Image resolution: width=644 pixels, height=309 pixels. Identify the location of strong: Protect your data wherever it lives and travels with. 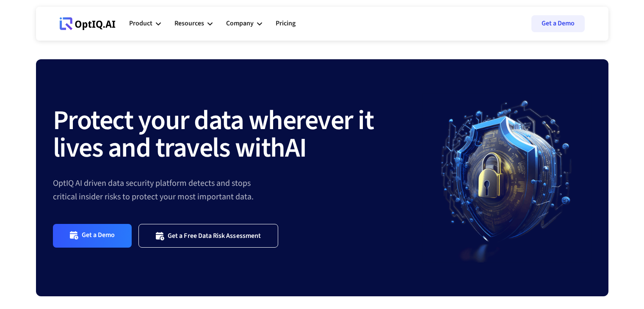
(213, 134).